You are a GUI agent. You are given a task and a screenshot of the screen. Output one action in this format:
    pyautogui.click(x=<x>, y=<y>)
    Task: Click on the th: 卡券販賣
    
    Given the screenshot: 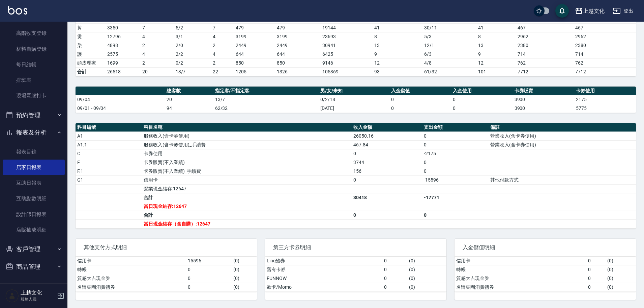 What is the action you would take?
    pyautogui.click(x=544, y=91)
    